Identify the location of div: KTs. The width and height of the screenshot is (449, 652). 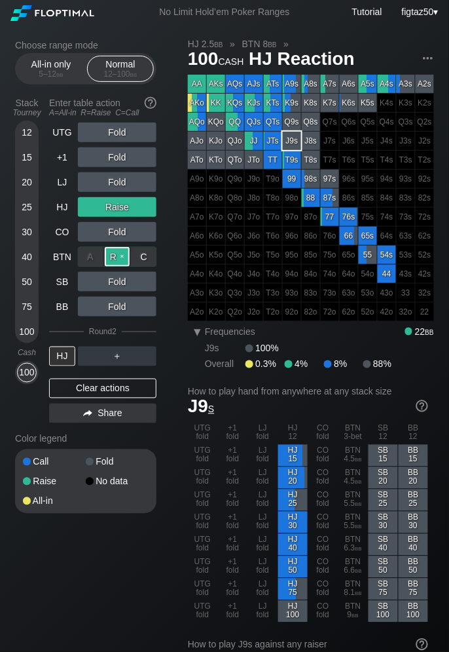
(273, 103).